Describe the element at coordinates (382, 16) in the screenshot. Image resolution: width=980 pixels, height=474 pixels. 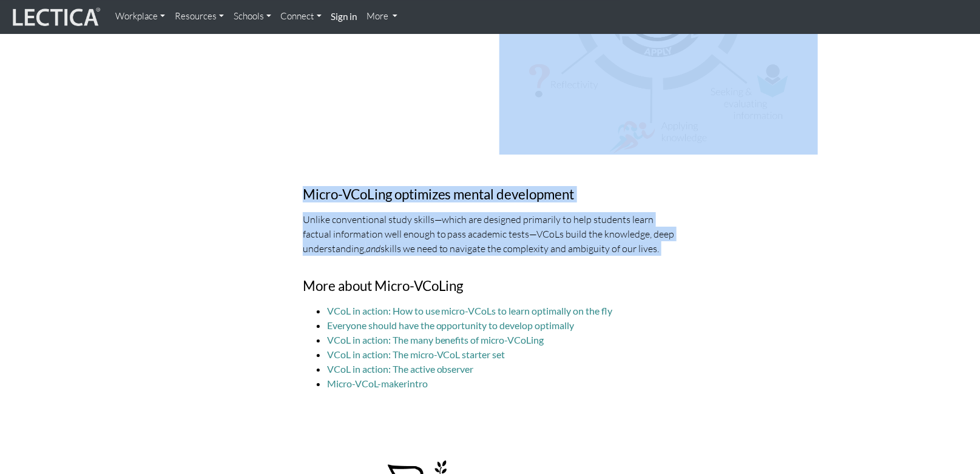
I see `a: More` at that location.